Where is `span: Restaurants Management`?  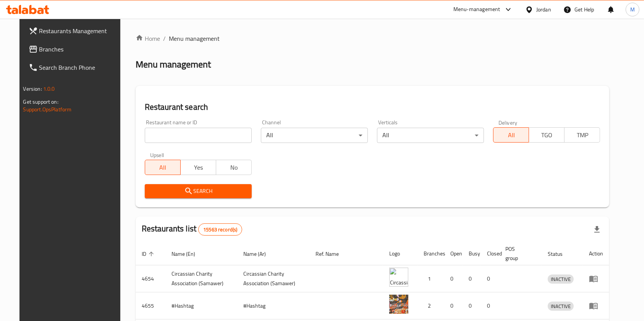 span: Restaurants Management is located at coordinates (80, 31).